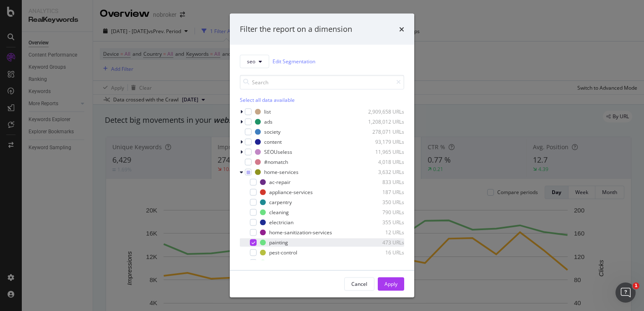 This screenshot has width=644, height=311. What do you see at coordinates (384, 172) in the screenshot?
I see `div: 3,632 URLs` at bounding box center [384, 172].